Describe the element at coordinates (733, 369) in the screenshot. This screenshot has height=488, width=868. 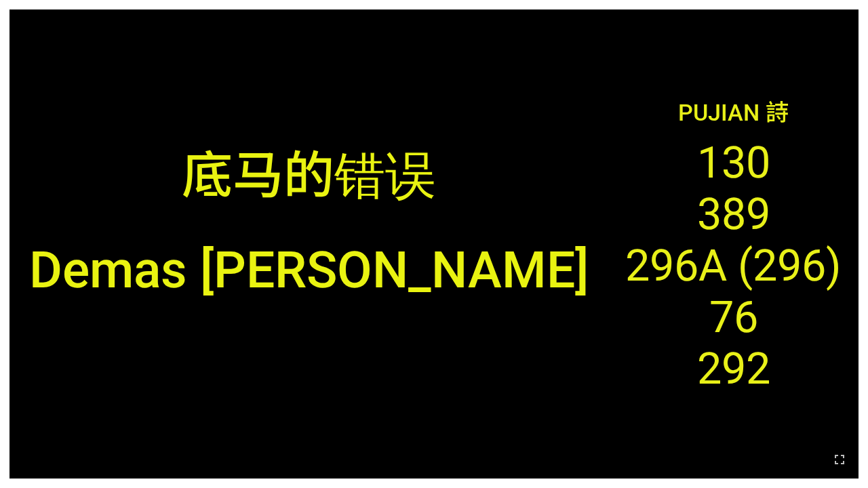
I see `li: 292` at that location.